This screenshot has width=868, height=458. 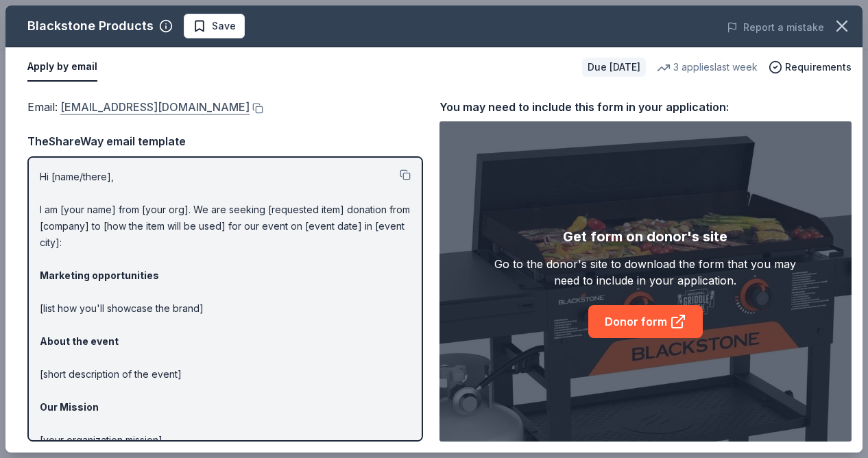 What do you see at coordinates (225, 141) in the screenshot?
I see `div: TheShareWay email template` at bounding box center [225, 141].